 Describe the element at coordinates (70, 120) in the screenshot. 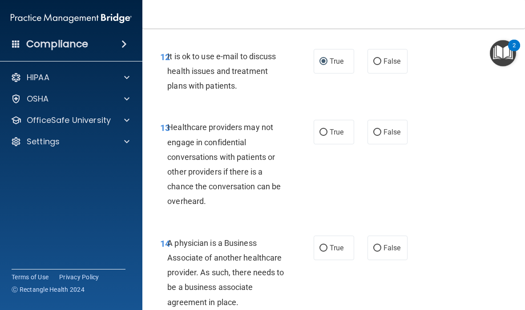

I see `a: OfficeSafe University` at that location.